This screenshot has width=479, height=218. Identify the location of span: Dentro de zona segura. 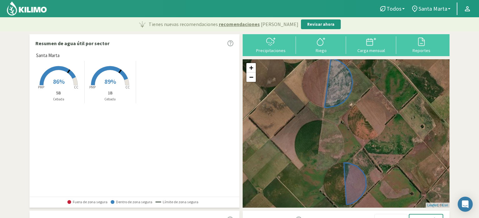
(131, 202).